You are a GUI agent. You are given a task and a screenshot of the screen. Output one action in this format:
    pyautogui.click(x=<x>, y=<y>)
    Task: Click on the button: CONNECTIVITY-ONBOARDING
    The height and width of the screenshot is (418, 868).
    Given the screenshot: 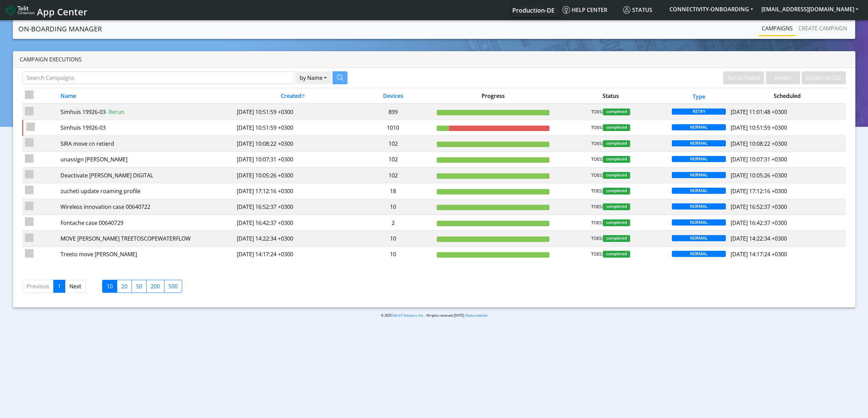 What is the action you would take?
    pyautogui.click(x=712, y=9)
    